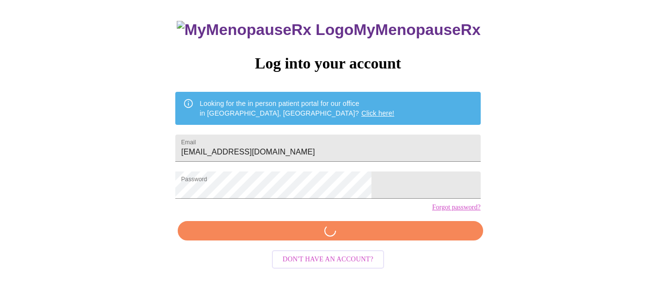  Describe the element at coordinates (328, 259) in the screenshot. I see `span: Don't have an account?` at that location.